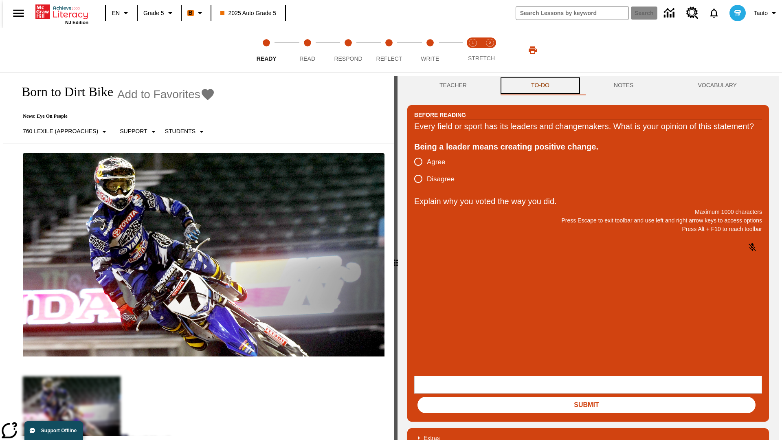  I want to click on button: Reflect step 4 of 5, so click(389, 50).